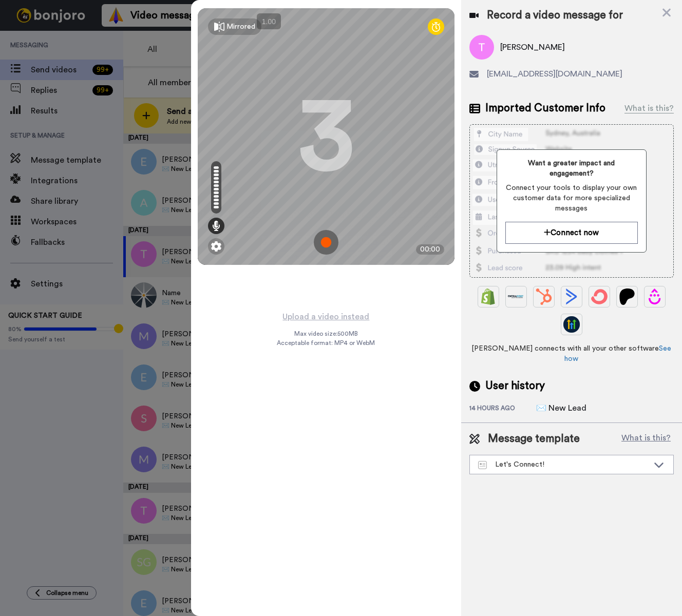 This screenshot has height=616, width=682. Describe the element at coordinates (482, 465) in the screenshot. I see `img: Message-temps.svg` at that location.